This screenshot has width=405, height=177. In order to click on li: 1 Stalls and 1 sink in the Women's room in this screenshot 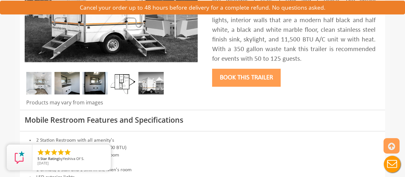, I will do `click(203, 155)`.